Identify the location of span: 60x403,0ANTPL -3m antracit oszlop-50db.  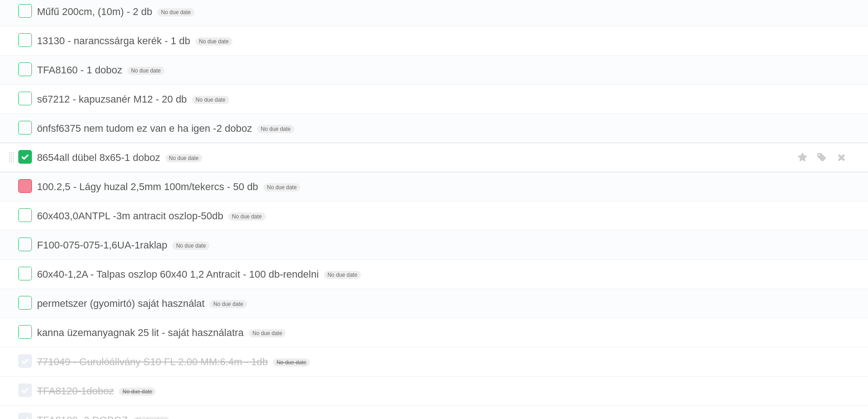
(131, 216).